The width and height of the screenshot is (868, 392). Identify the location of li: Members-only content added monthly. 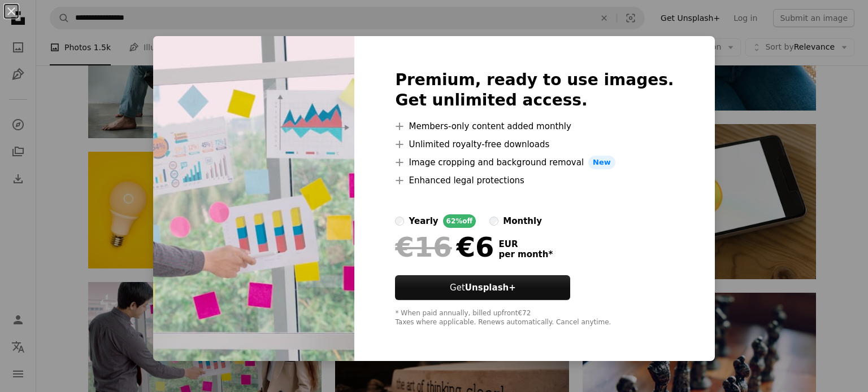
(534, 127).